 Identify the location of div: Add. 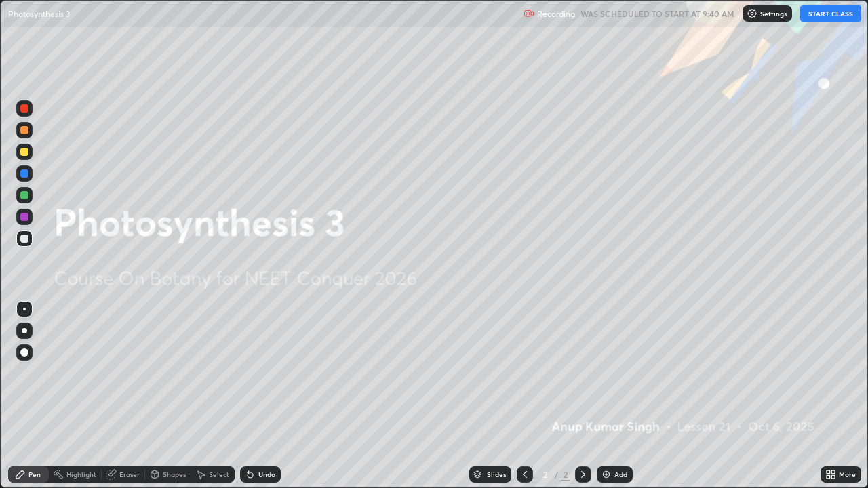
(620, 475).